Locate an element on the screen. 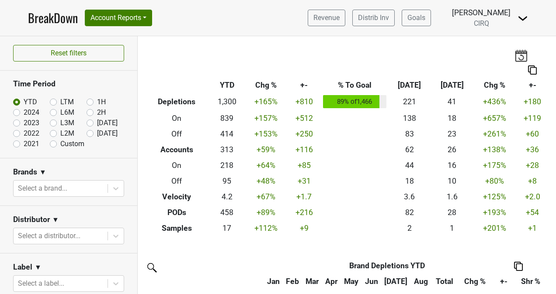 The image size is (556, 294). td: +138 % is located at coordinates (494, 150).